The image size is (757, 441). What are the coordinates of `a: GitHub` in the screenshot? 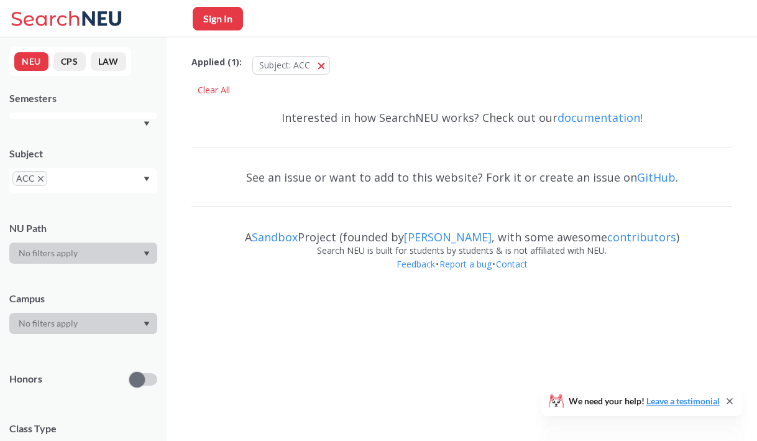 It's located at (656, 177).